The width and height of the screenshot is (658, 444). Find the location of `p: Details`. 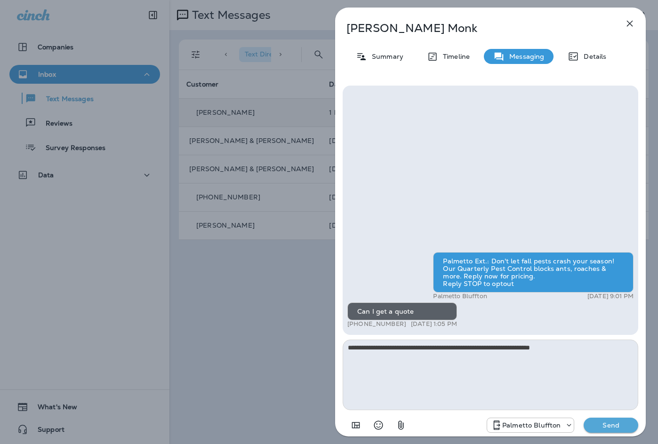

p: Details is located at coordinates (592, 56).